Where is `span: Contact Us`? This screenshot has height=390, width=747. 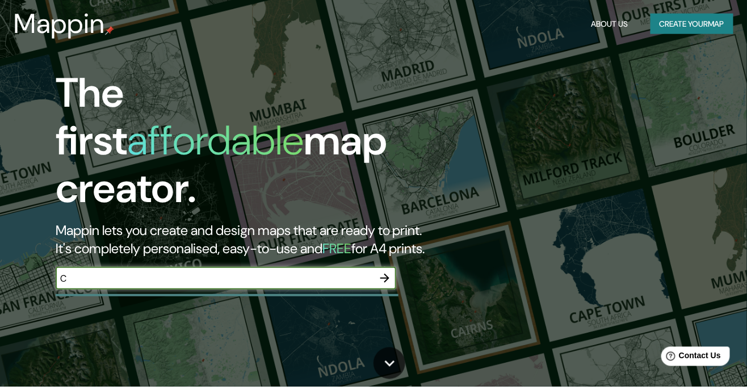
span: Contact Us is located at coordinates (54, 14).